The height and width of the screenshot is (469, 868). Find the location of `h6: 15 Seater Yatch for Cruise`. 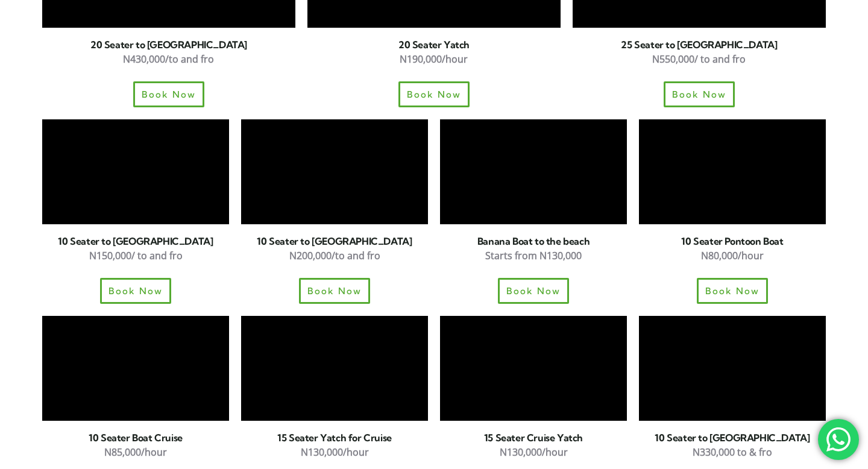

h6: 15 Seater Yatch for Cruise is located at coordinates (335, 437).